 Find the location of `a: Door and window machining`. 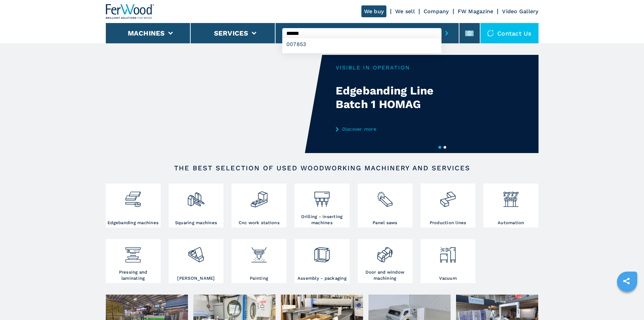

a: Door and window machining is located at coordinates (385, 261).